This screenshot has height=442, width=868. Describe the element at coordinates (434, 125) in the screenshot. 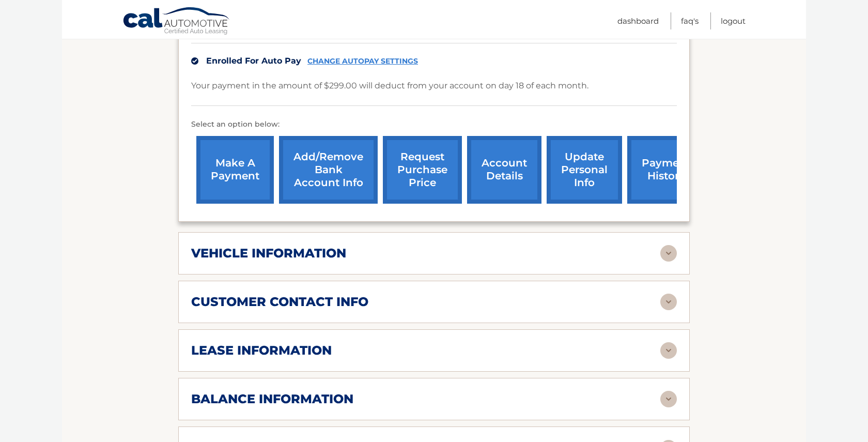

I see `p: Select an option below:` at that location.